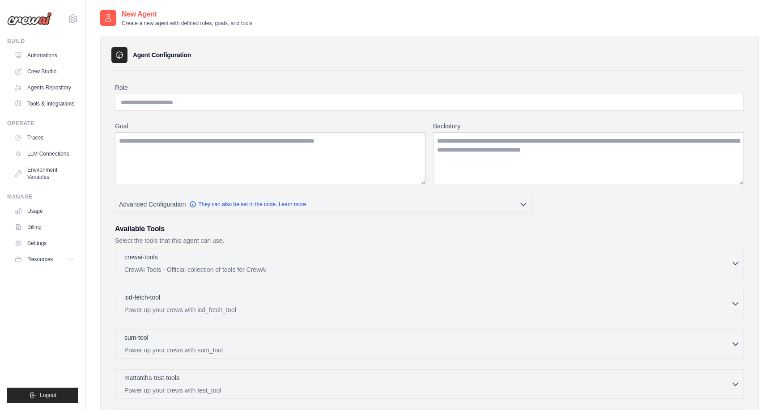 The image size is (773, 410). Describe the element at coordinates (44, 138) in the screenshot. I see `a: Traces` at that location.